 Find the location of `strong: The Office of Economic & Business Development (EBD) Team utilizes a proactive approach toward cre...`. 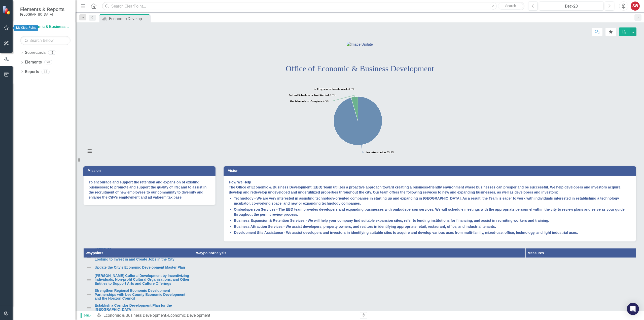

strong: The Office of Economic & Business Development (EBD) Team utilizes a proactive approach toward cre... is located at coordinates (425, 190).